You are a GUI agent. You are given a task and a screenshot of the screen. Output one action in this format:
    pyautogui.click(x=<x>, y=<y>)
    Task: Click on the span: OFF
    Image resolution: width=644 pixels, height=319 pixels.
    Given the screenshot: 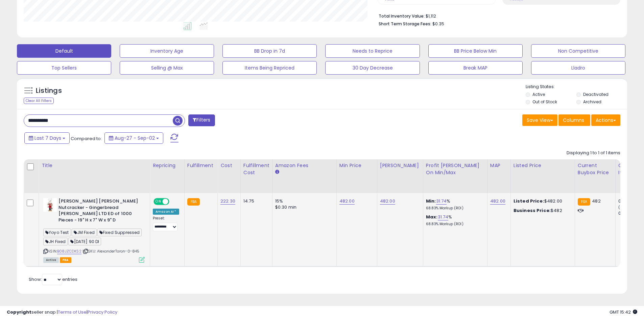 What is the action you would take?
    pyautogui.click(x=174, y=201)
    